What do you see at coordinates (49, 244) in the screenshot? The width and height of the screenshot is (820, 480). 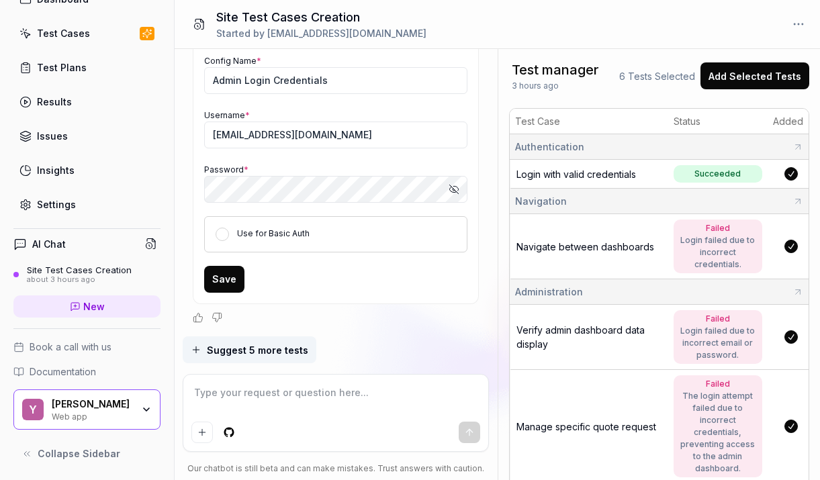 I see `h4: AI Chat` at bounding box center [49, 244].